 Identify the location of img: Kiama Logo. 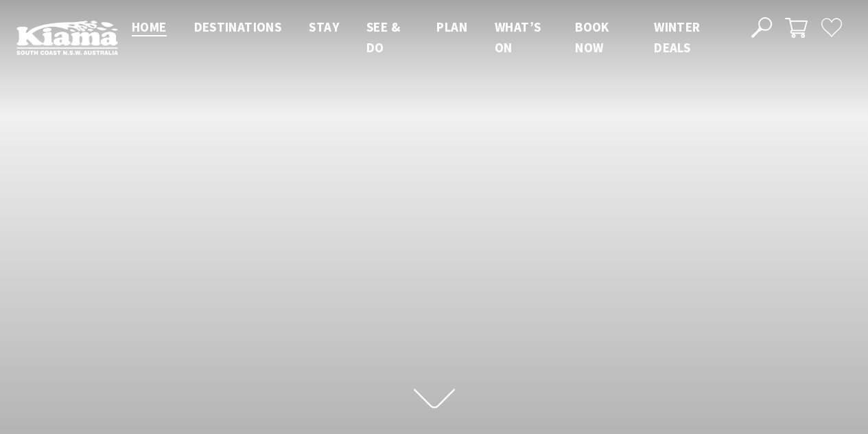
(67, 37).